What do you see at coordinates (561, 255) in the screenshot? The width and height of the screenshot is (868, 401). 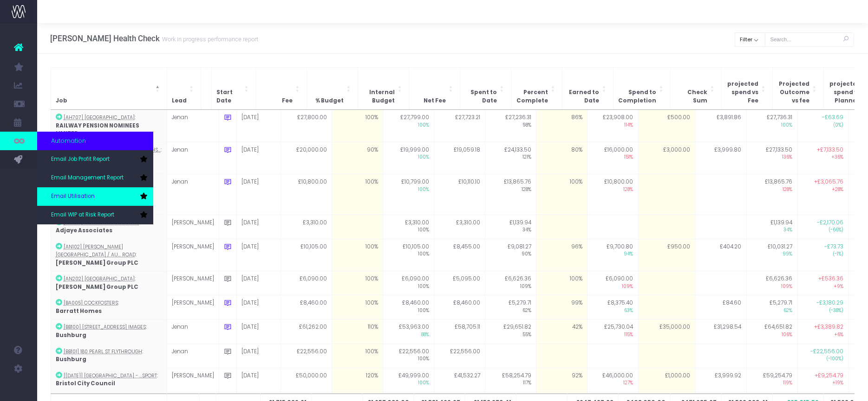 I see `td: 96%` at bounding box center [561, 255].